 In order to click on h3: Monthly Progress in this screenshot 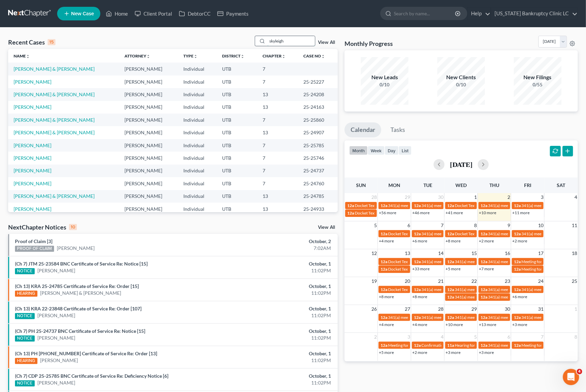, I will do `click(369, 43)`.